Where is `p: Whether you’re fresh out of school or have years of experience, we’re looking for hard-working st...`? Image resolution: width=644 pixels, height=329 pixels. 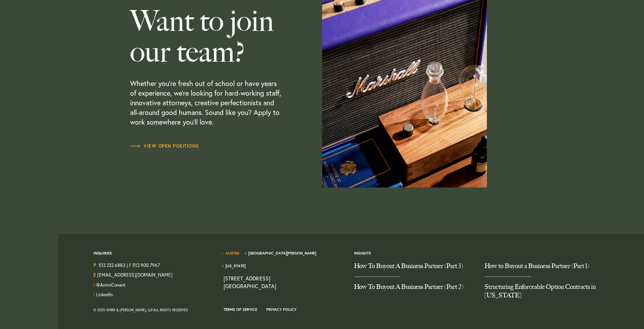 p: Whether you’re fresh out of school or have years of experience, we’re looking for hard-working st... is located at coordinates (207, 104).